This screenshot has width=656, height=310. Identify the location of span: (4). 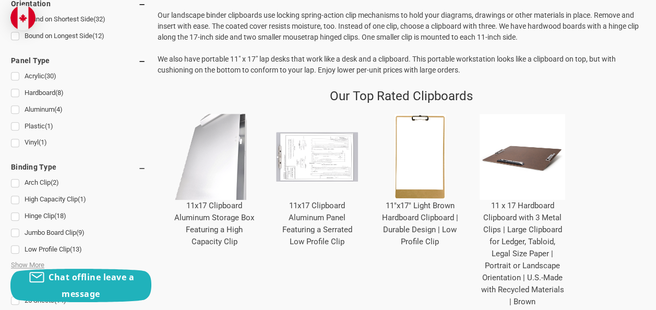
(58, 109).